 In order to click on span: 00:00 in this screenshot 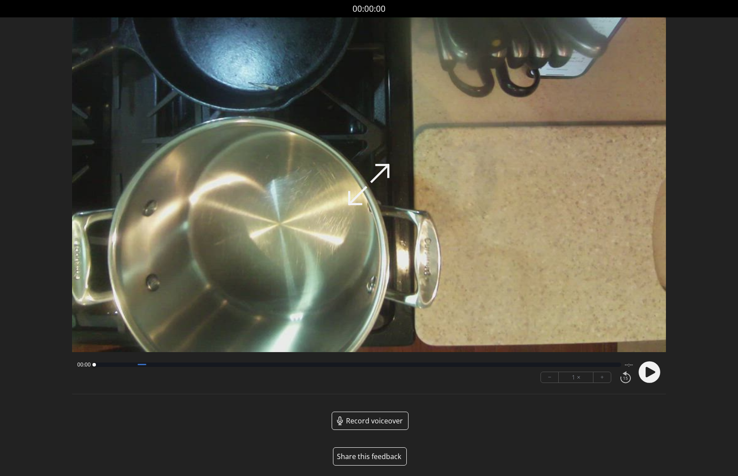, I will do `click(84, 364)`.